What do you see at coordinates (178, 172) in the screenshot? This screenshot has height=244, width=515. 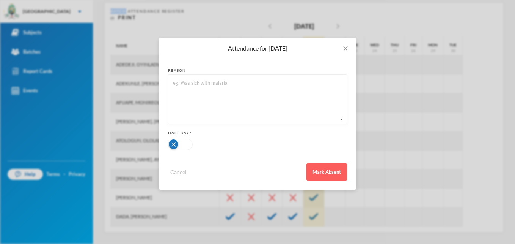 I see `button: Cancel` at bounding box center [178, 172].